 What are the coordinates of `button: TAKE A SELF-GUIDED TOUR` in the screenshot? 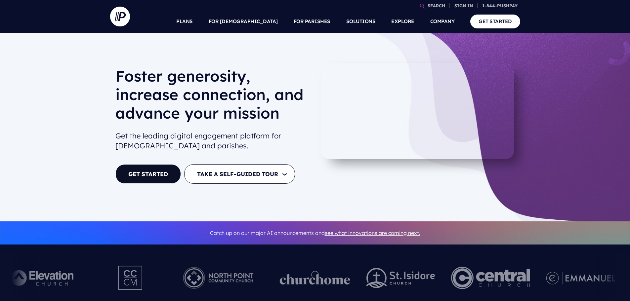 It's located at (240, 174).